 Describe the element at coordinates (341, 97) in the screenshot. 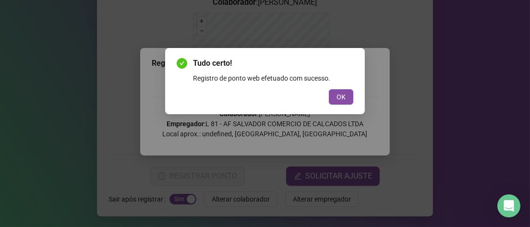

I see `button: OK` at that location.